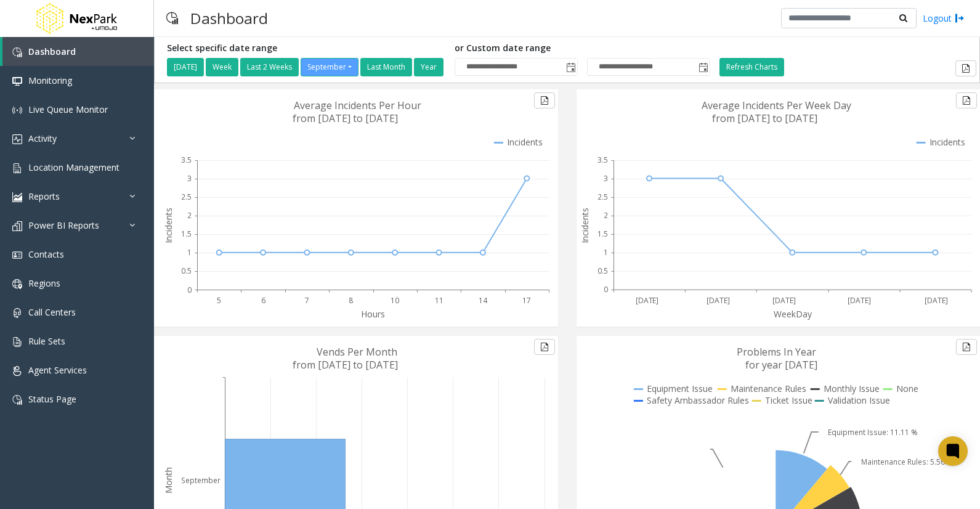  I want to click on button: Week, so click(221, 67).